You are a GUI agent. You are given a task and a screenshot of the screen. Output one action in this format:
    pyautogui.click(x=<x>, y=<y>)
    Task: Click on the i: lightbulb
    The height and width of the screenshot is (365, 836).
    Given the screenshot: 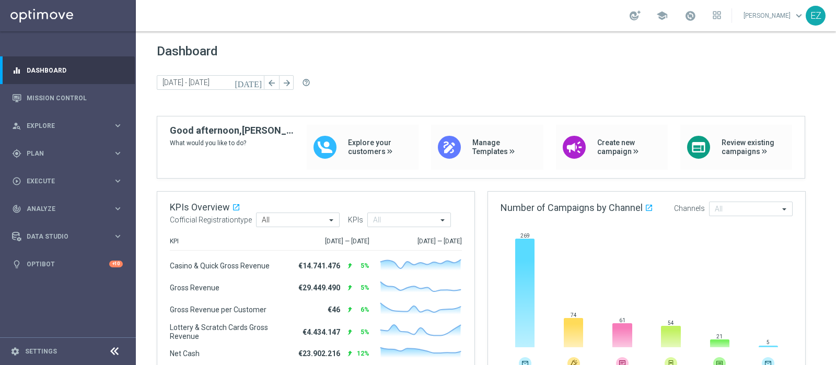 What is the action you would take?
    pyautogui.click(x=17, y=264)
    